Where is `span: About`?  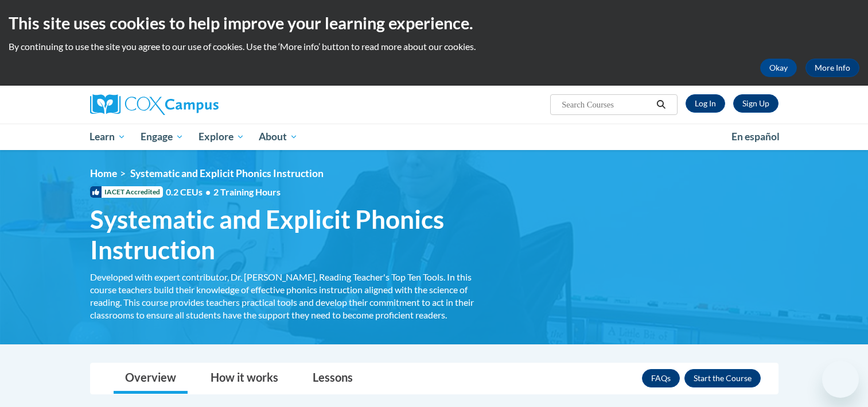
span: About is located at coordinates (278, 137).